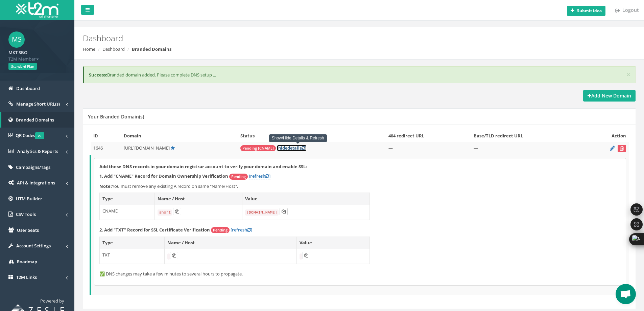  Describe the element at coordinates (106, 186) in the screenshot. I see `b: Note:` at that location.